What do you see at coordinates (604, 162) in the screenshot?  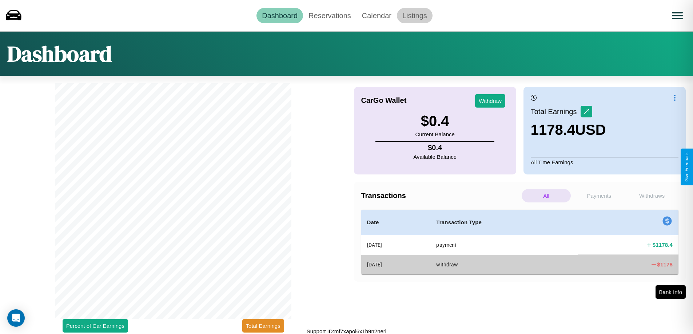 I see `p: All Time Earnings` at bounding box center [604, 162].